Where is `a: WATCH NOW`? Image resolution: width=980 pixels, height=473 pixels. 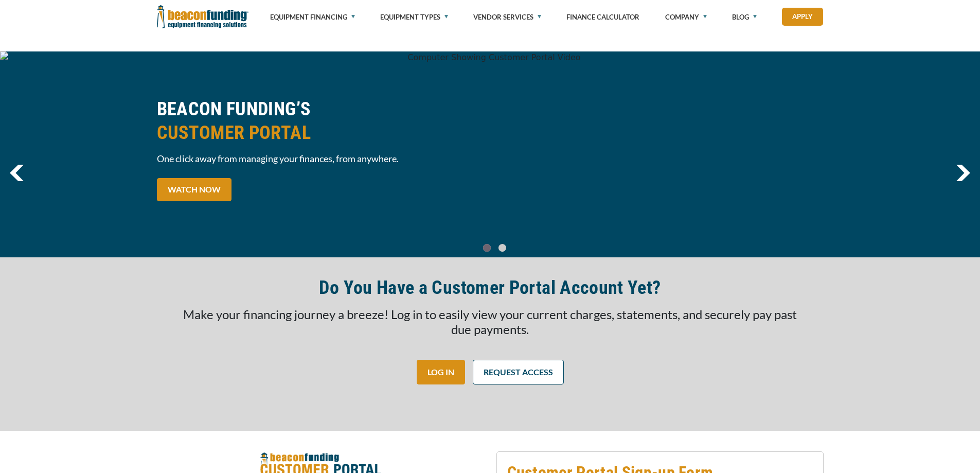
a: WATCH NOW is located at coordinates (194, 189).